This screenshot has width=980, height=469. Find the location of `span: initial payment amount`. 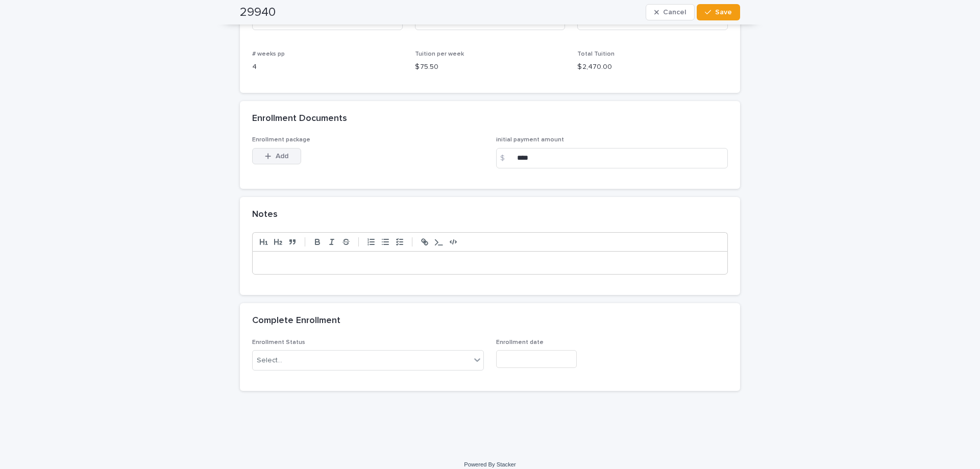

span: initial payment amount is located at coordinates (530, 140).